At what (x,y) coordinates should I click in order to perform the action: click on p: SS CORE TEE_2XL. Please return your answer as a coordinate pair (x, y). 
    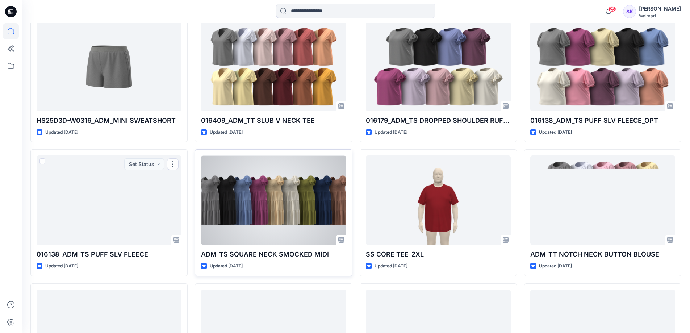
    Looking at the image, I should click on (438, 254).